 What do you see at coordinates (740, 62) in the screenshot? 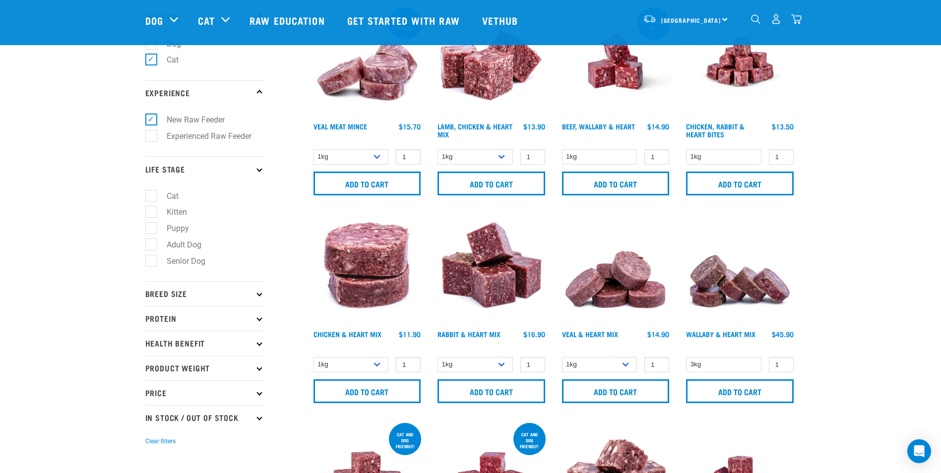
I see `img: Chicken Rabbit Heart 1609` at bounding box center [740, 62].